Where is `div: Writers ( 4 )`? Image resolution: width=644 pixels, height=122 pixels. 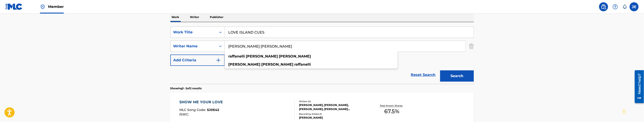
div: Writers ( 4 ) is located at coordinates (333, 101).